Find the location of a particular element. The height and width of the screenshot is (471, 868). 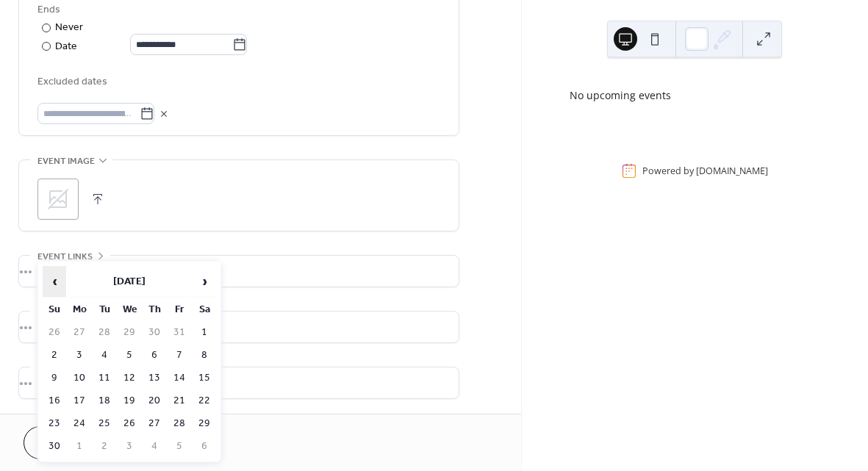

td: 8 is located at coordinates (205, 355).